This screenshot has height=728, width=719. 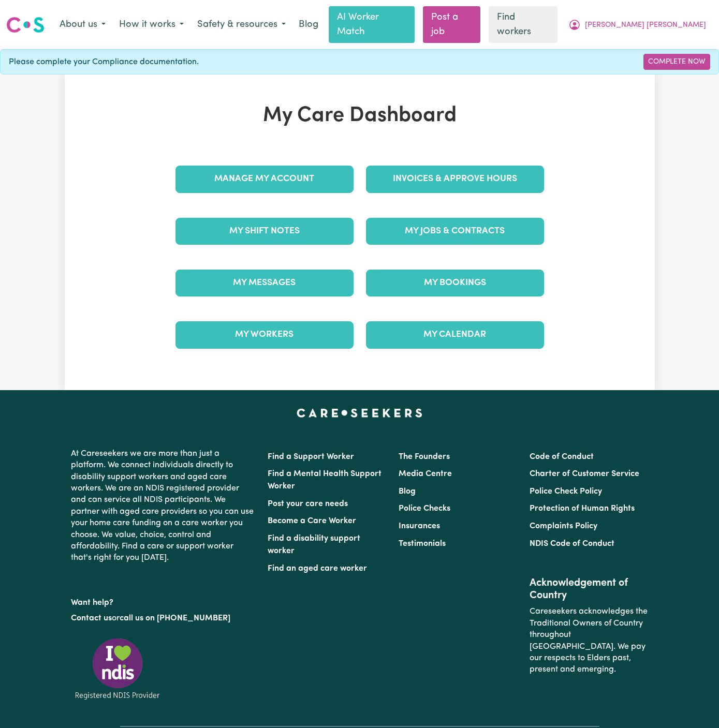 What do you see at coordinates (422, 544) in the screenshot?
I see `a: Testimonials` at bounding box center [422, 544].